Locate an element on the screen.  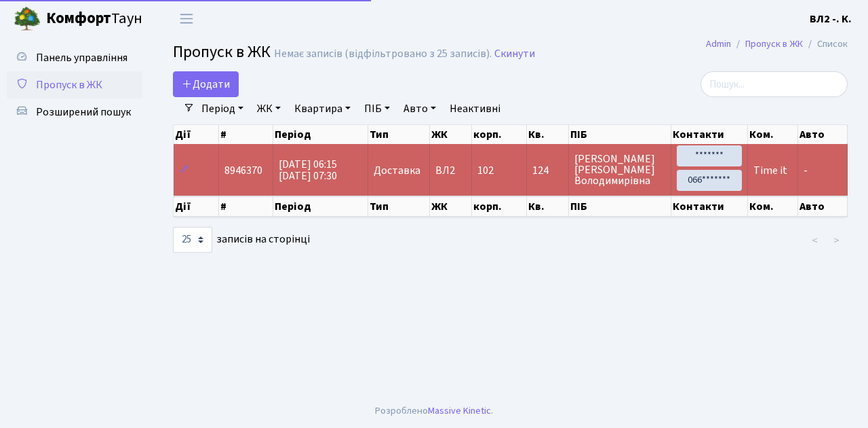
a: Додати is located at coordinates (205, 84).